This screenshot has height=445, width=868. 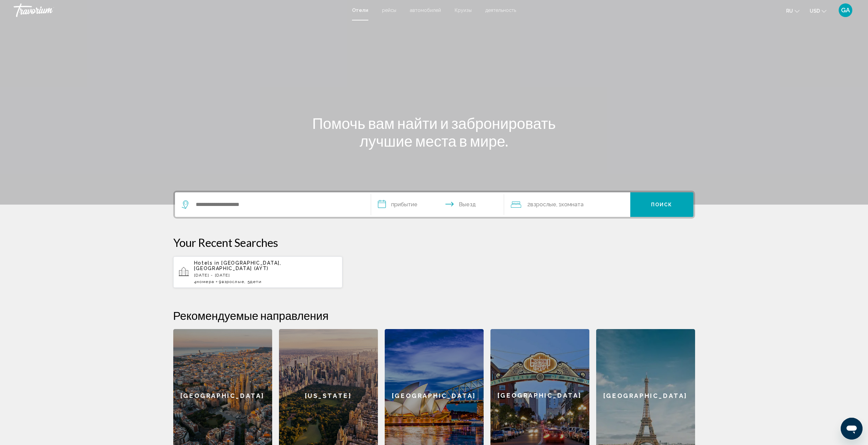 I want to click on button: User Menu, so click(x=846, y=10).